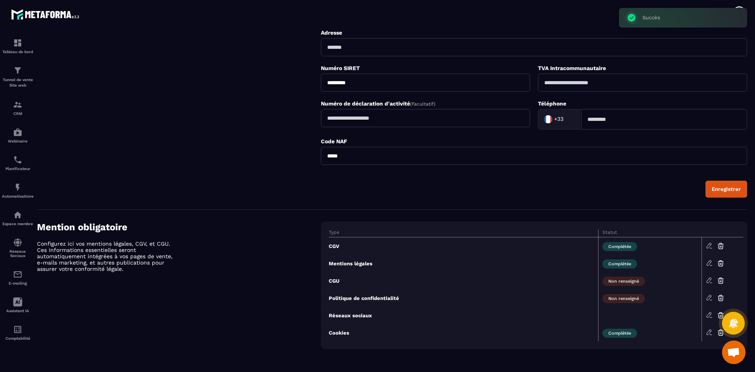 This screenshot has height=372, width=755. I want to click on a: emailemailE-mailing, so click(18, 277).